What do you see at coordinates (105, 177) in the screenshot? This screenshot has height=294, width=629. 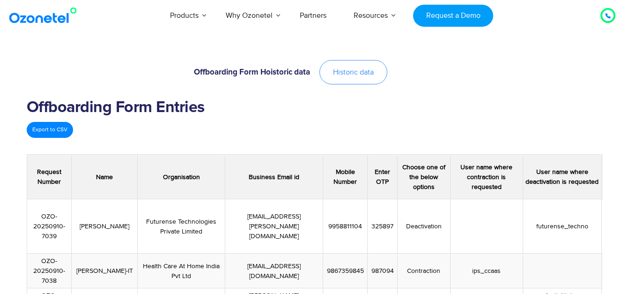 I see `th: Name` at bounding box center [105, 177].